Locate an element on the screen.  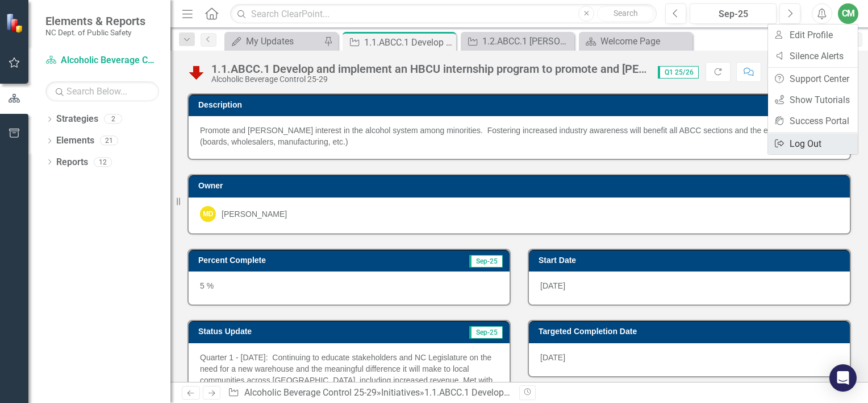
button: CM is located at coordinates (849, 13).